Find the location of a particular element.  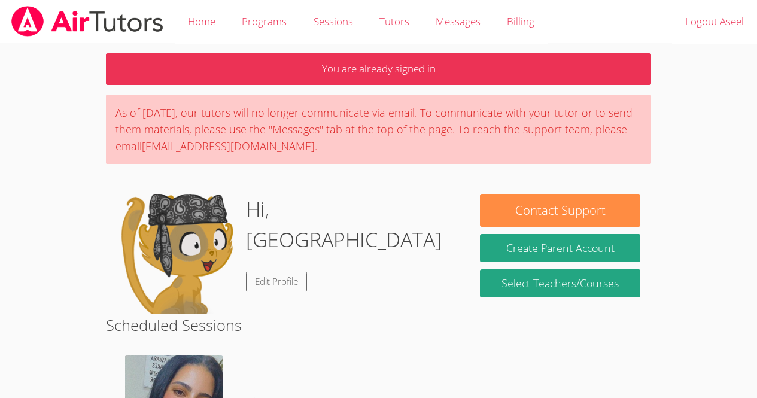

p: You are already signed in is located at coordinates (378, 69).